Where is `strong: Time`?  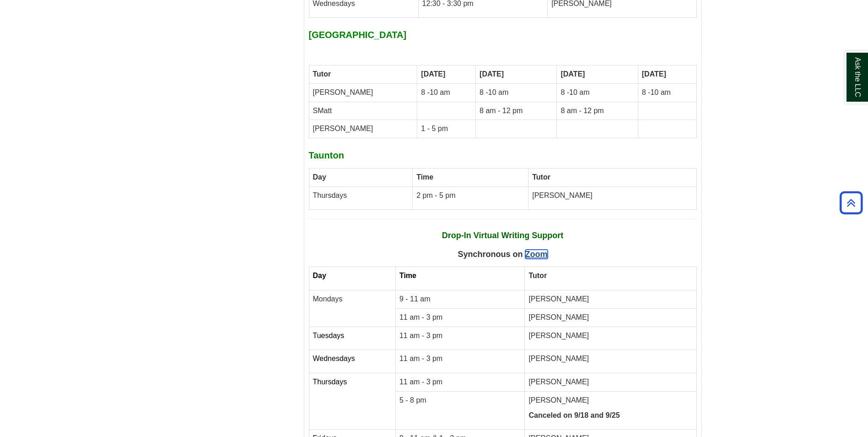
strong: Time is located at coordinates (425, 177).